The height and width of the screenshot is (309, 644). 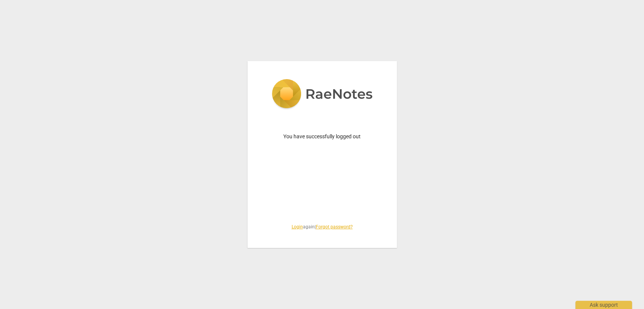 I want to click on img: 5ac2273c67554f335776073100b6d88f.svg, so click(x=322, y=94).